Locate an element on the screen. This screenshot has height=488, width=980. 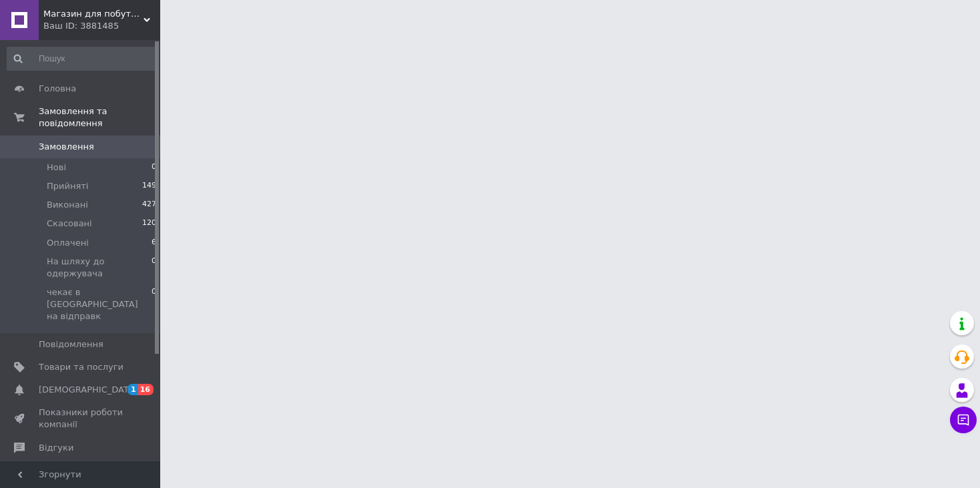
span: Нові is located at coordinates (56, 168).